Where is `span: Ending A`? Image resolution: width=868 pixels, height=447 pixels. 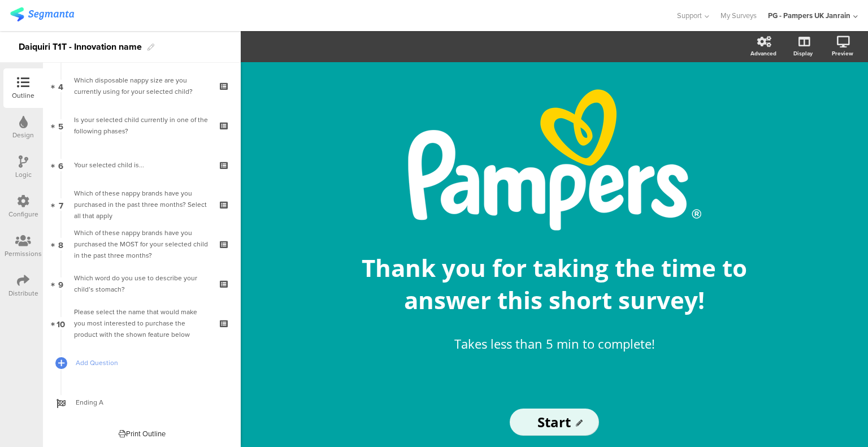 span: Ending A is located at coordinates (148, 403).